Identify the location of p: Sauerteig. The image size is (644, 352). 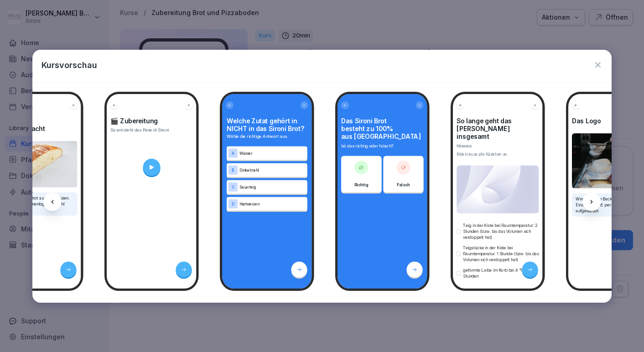
(272, 187).